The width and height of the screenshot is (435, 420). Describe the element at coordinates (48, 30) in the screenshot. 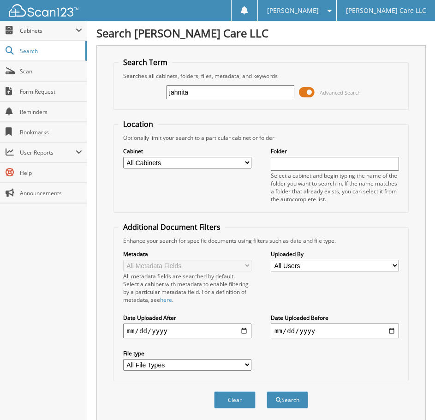

I see `span: Cabinets` at that location.